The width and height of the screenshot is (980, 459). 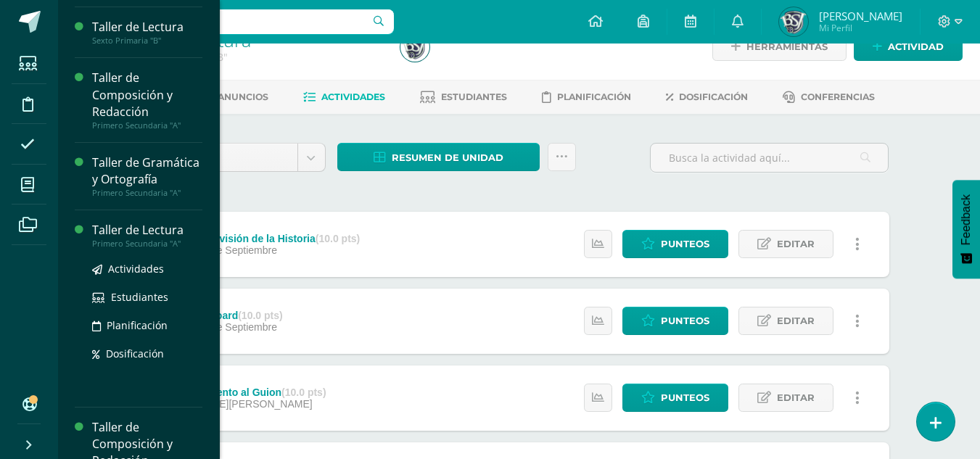 What do you see at coordinates (828, 97) in the screenshot?
I see `a: Conferencias` at bounding box center [828, 97].